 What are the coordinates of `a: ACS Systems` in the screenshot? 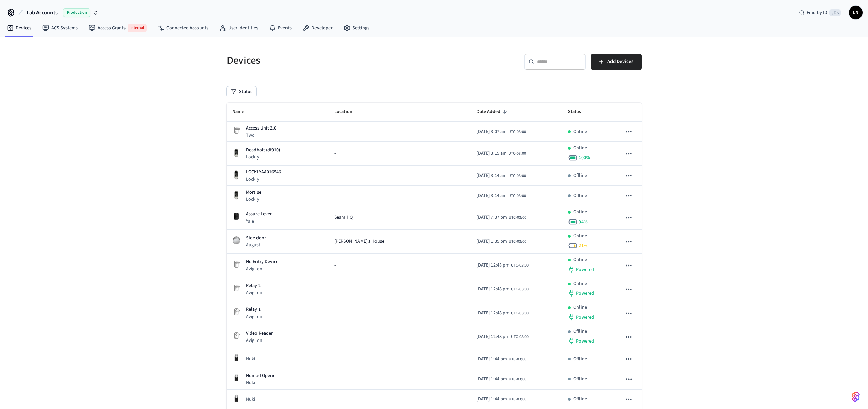 It's located at (60, 28).